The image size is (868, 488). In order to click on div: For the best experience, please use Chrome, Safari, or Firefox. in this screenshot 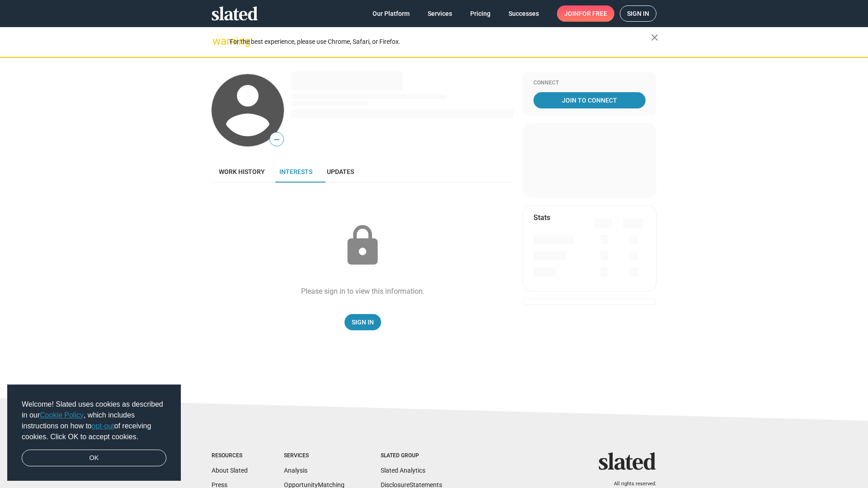, I will do `click(441, 42)`.